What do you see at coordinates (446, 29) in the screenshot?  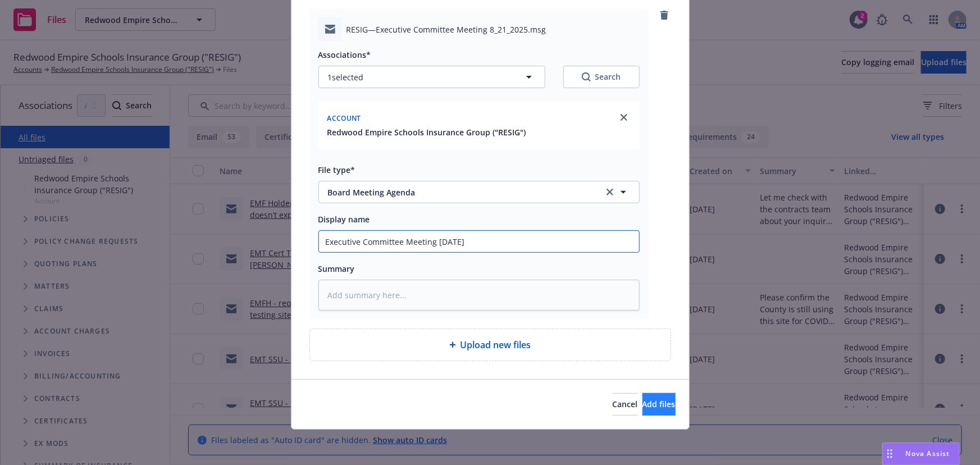 I see `span: RESIG—Executive Committee Meeting 8_21_2025.msg` at bounding box center [446, 29].